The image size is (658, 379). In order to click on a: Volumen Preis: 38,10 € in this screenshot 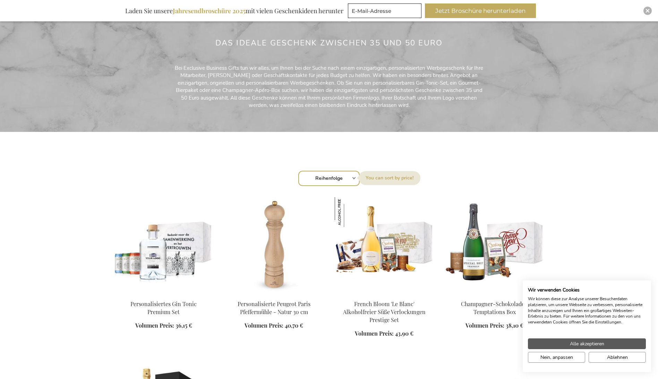, I will do `click(495, 326)`.